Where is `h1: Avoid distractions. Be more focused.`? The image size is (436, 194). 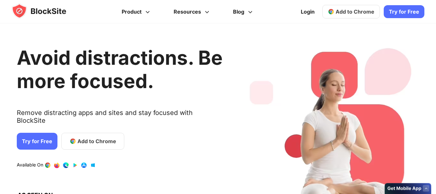 h1: Avoid distractions. Be more focused. is located at coordinates (120, 69).